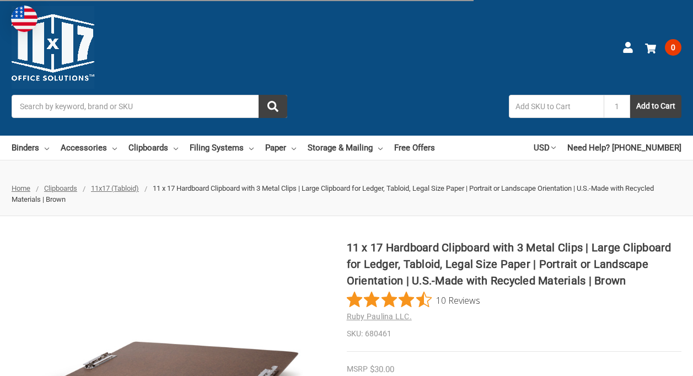 Image resolution: width=693 pixels, height=376 pixels. Describe the element at coordinates (514, 264) in the screenshot. I see `h1: 11 x 17 Hardboard Clipboard with 3 Metal Clips | Large Clipboard for Ledger, Tabloid, Legal Size ...` at that location.